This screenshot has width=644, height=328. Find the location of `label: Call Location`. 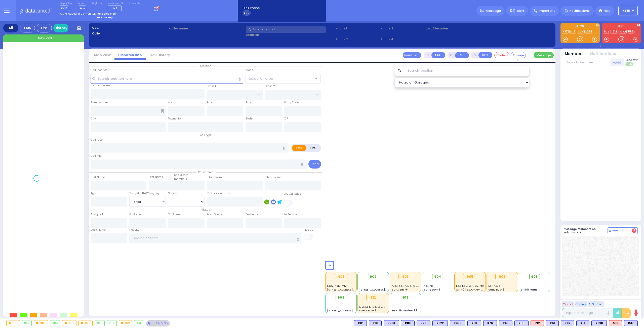

label: Call Location is located at coordinates (99, 70).